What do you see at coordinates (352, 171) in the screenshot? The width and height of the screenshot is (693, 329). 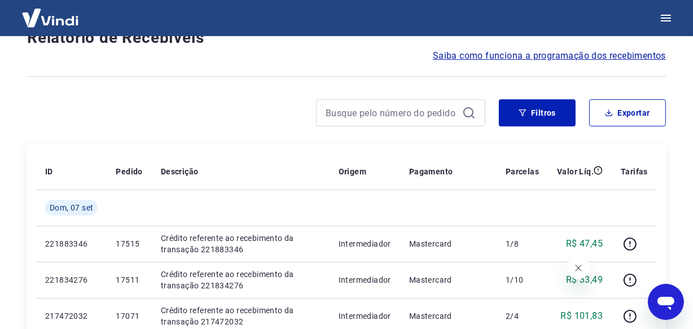 I see `p: Origem` at bounding box center [352, 171].